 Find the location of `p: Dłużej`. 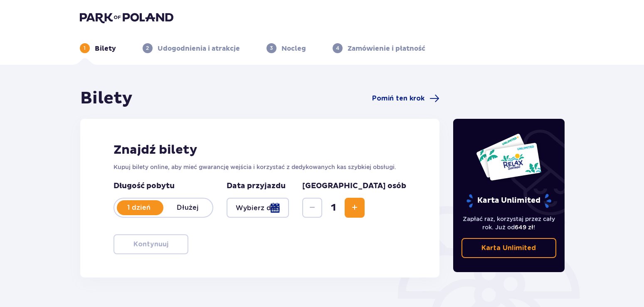

p: Dłużej is located at coordinates (188, 208).